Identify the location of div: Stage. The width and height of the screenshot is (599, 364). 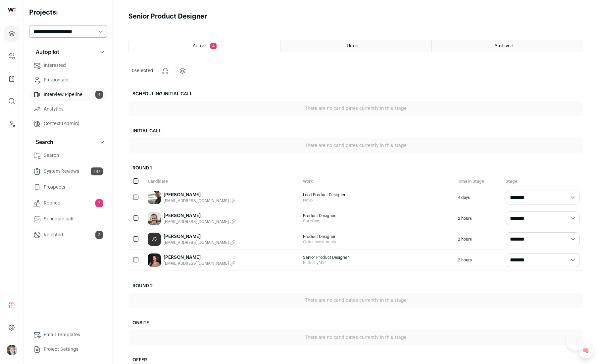
(543, 181).